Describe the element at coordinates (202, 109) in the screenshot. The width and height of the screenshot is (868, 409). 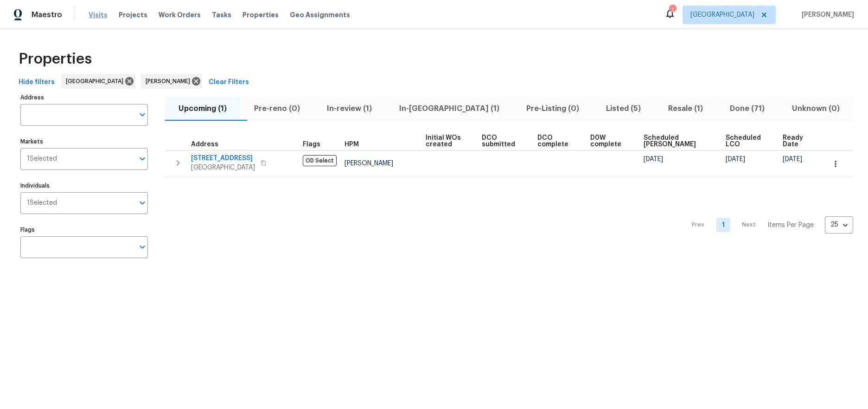
I see `span: Upcoming (1)` at that location.